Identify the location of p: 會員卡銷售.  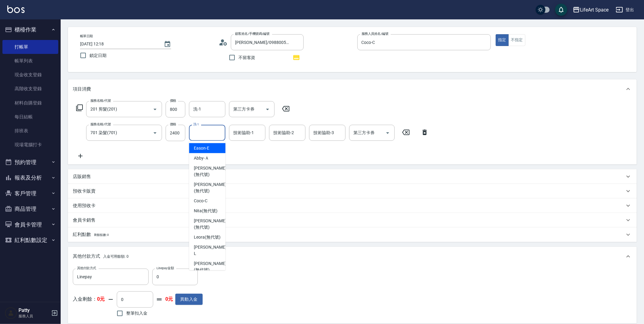
(84, 220).